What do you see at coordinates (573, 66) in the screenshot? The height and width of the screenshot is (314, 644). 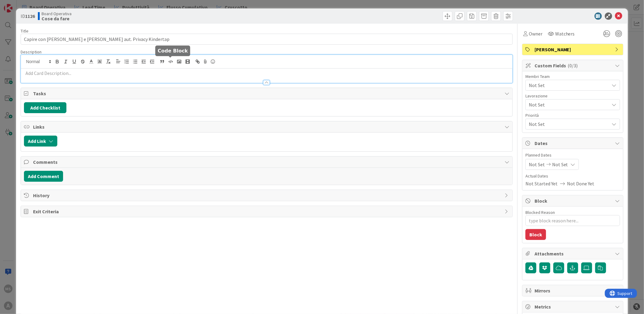 I see `span: ( 0/3 )` at bounding box center [573, 66].